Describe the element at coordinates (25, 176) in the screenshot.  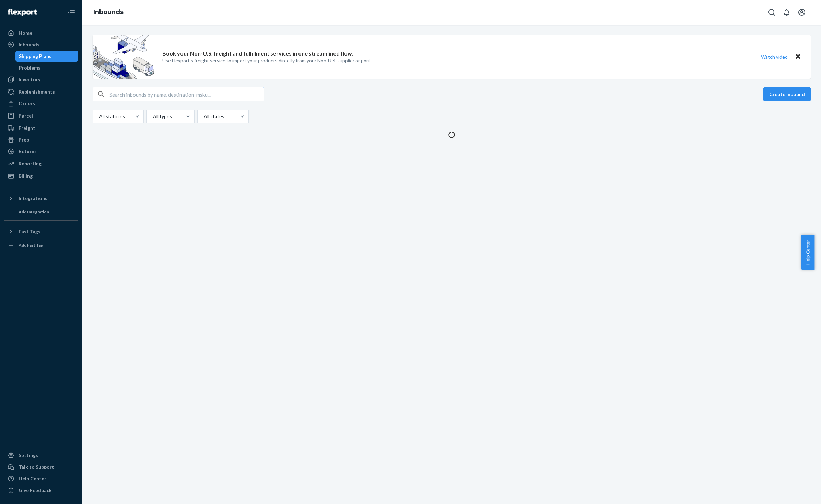
I see `div: Billing` at that location.